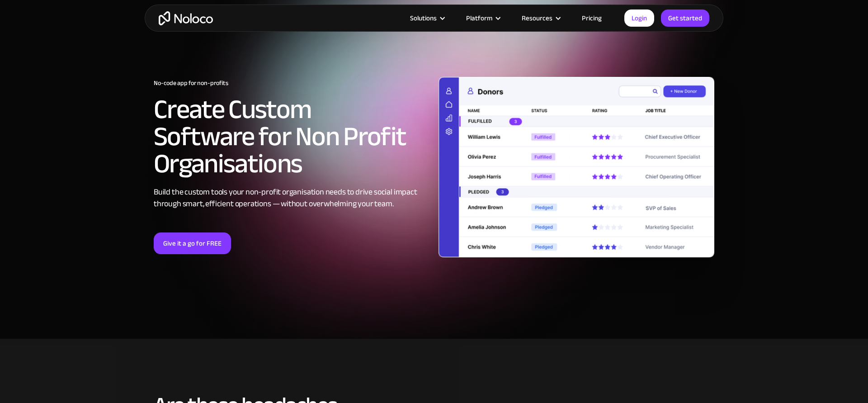  Describe the element at coordinates (592, 18) in the screenshot. I see `a: Pricing` at that location.